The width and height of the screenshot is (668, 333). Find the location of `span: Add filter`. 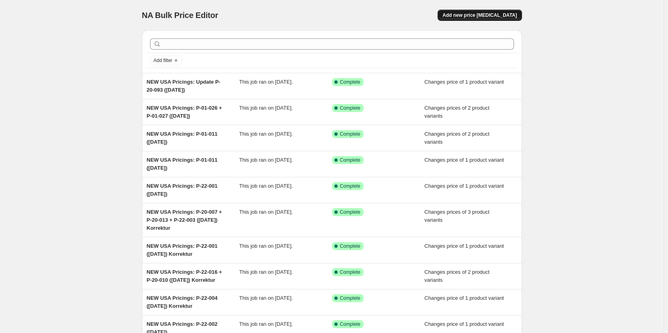

span: Add filter is located at coordinates (163, 60).